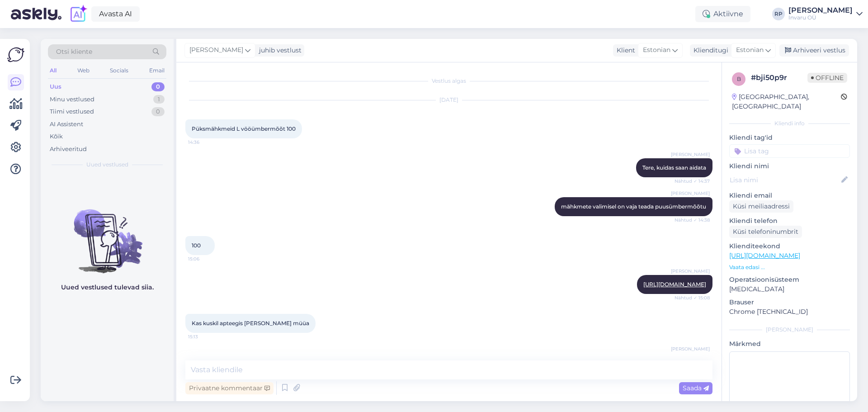 The width and height of the screenshot is (868, 412). I want to click on div: # bji50p9r, so click(779, 78).